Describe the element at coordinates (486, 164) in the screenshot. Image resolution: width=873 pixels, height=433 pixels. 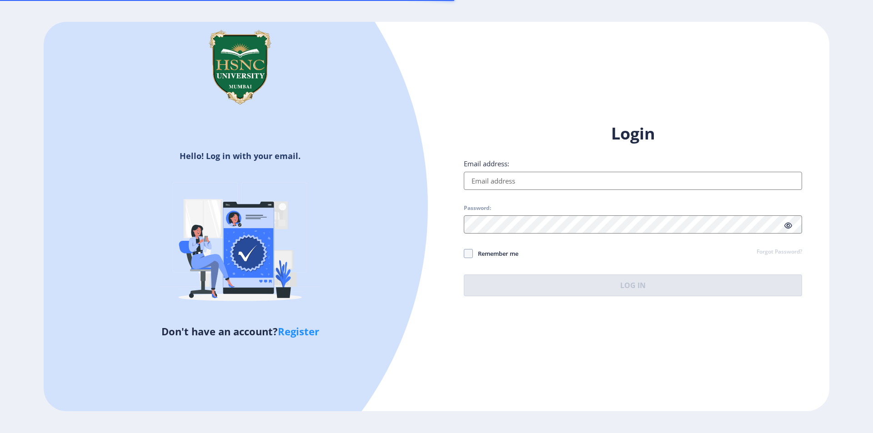
I see `label: Email address:` at that location.